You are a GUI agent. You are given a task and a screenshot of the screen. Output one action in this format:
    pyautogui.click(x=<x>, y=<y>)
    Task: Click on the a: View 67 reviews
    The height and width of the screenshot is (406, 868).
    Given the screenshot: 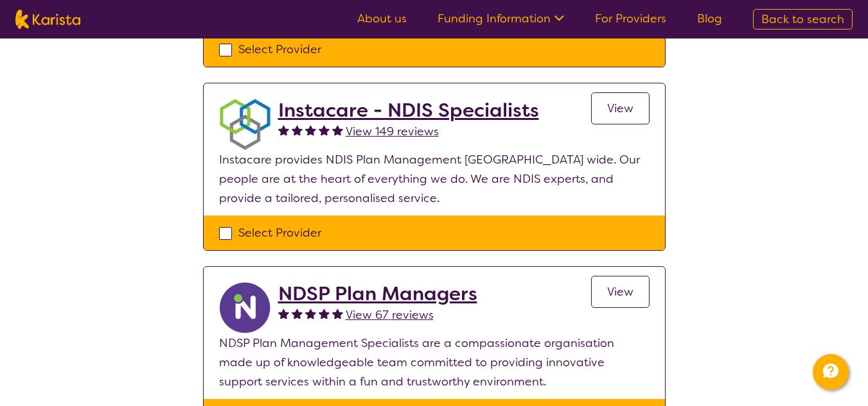 What is the action you would take?
    pyautogui.click(x=389, y=315)
    